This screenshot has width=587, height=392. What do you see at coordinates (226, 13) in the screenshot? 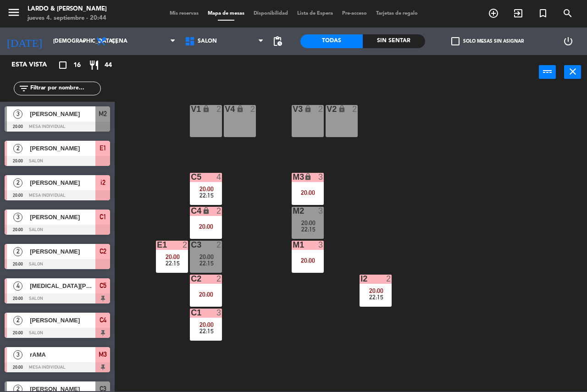
I see `span: Mapa de mesas` at bounding box center [226, 13].